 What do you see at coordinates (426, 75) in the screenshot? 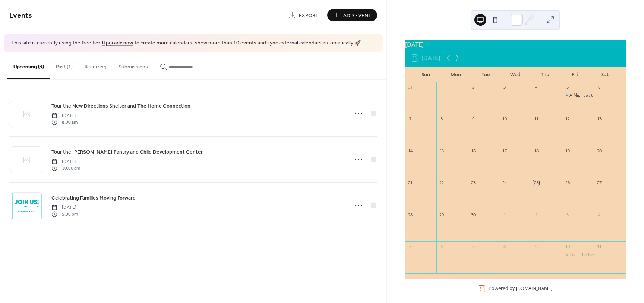
I see `div: Sun` at bounding box center [426, 75].